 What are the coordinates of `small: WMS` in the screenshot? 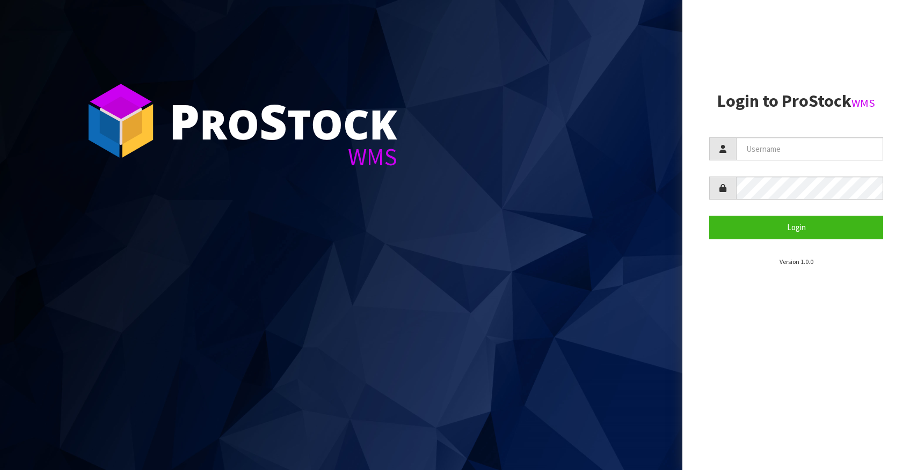 It's located at (863, 103).